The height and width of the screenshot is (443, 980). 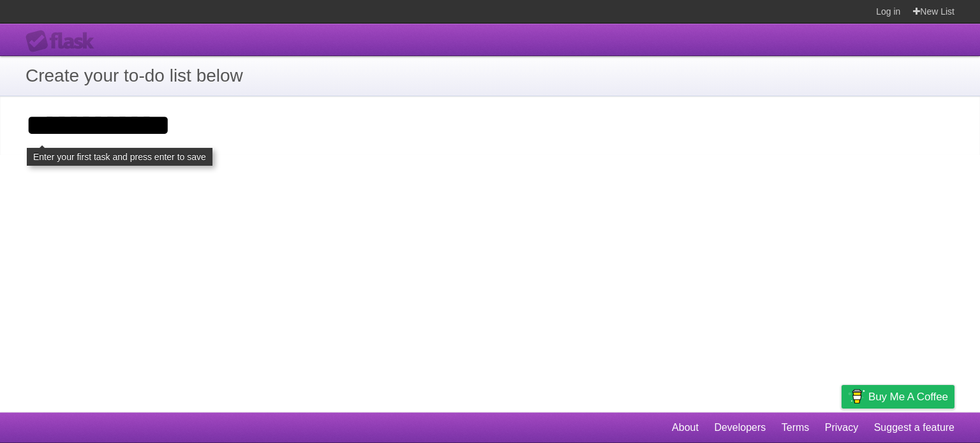 I want to click on img: Buy me a coffee, so click(x=857, y=396).